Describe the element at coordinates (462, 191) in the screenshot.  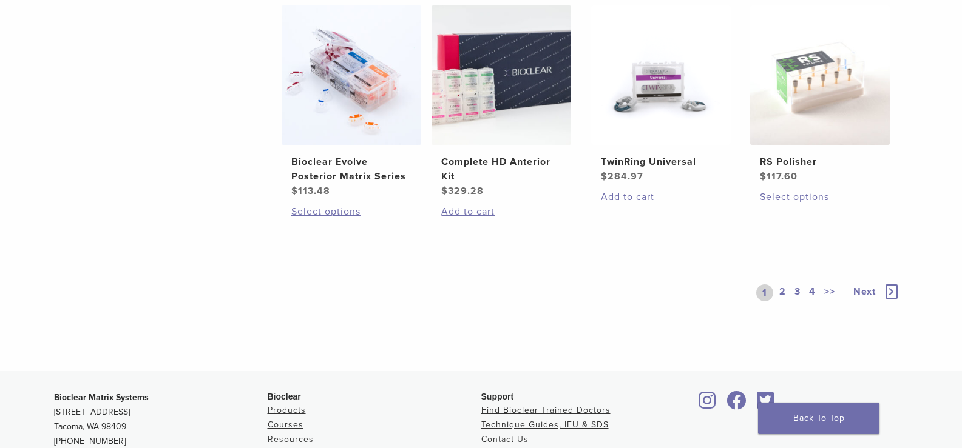
I see `bdi: 329.28` at that location.